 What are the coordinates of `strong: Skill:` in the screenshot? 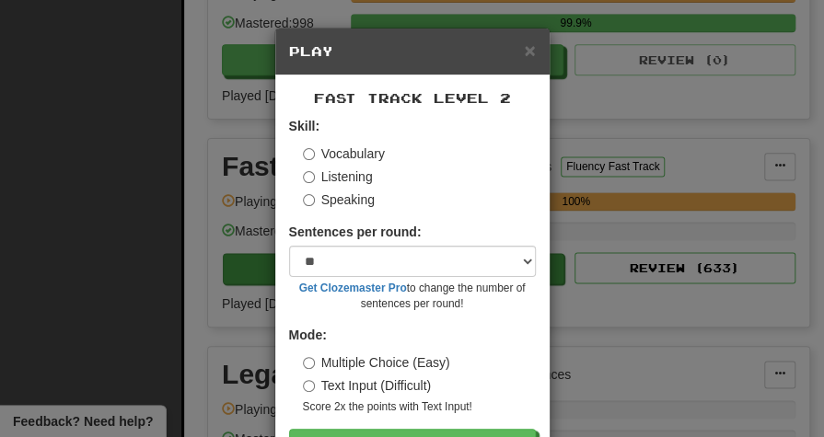 It's located at (304, 126).